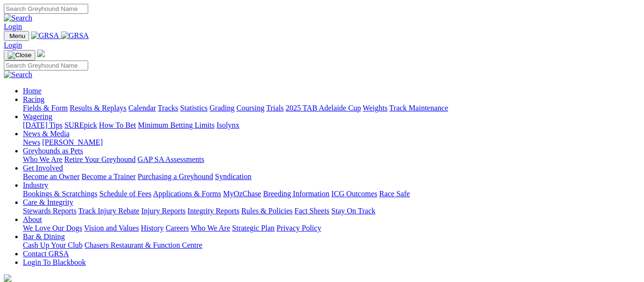  What do you see at coordinates (394, 193) in the screenshot?
I see `a: Race Safe` at bounding box center [394, 193].